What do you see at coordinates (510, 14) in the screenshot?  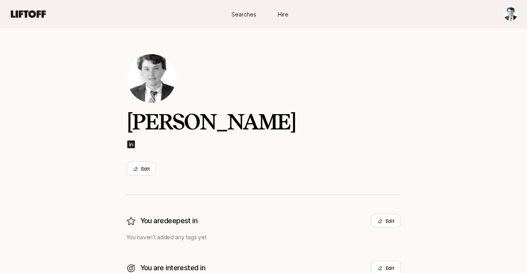 I see `button: Henry MacDonald` at bounding box center [510, 14].